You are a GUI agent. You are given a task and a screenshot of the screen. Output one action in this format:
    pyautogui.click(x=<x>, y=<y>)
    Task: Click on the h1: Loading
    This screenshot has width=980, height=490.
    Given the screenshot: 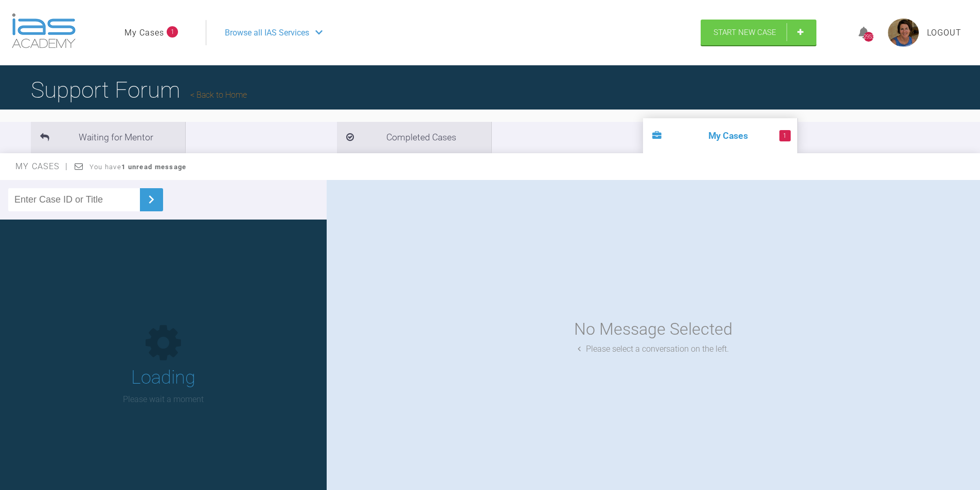 What is the action you would take?
    pyautogui.click(x=163, y=377)
    